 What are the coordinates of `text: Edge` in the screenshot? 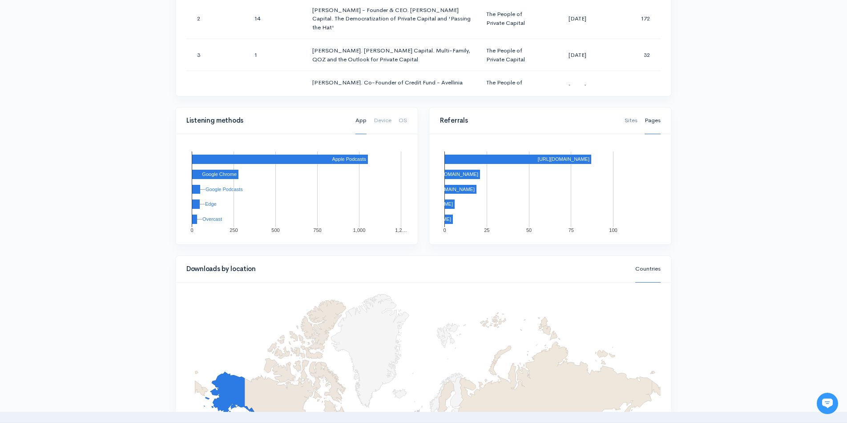 It's located at (211, 204).